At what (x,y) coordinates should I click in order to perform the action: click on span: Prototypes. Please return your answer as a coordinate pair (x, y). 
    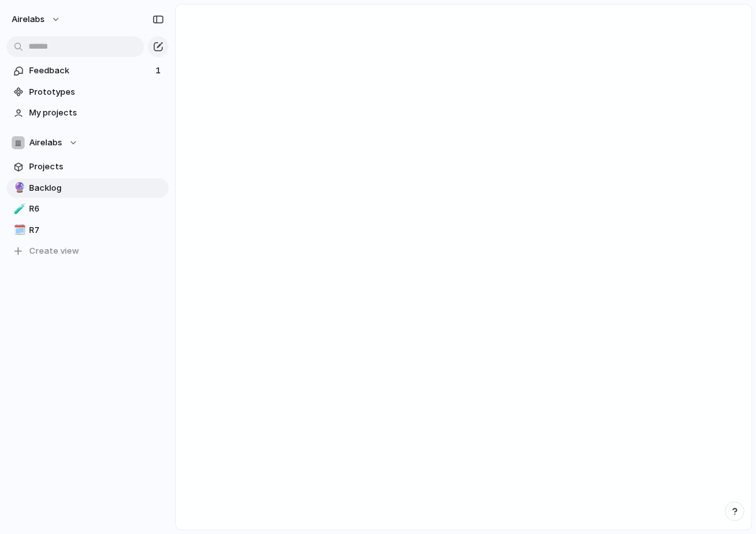
    Looking at the image, I should click on (97, 92).